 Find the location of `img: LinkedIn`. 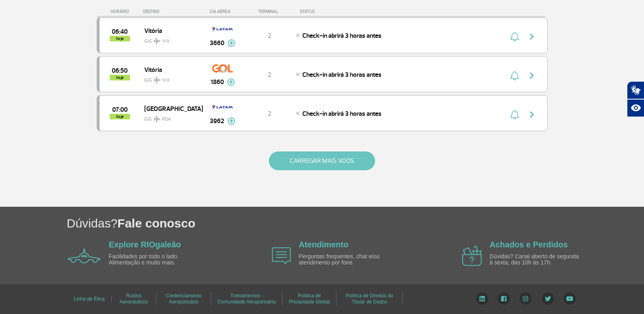

img: LinkedIn is located at coordinates (482, 299).